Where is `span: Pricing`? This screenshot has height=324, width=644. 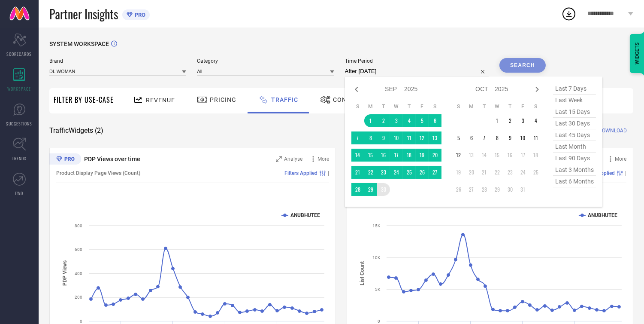
span: Pricing is located at coordinates (223, 100).